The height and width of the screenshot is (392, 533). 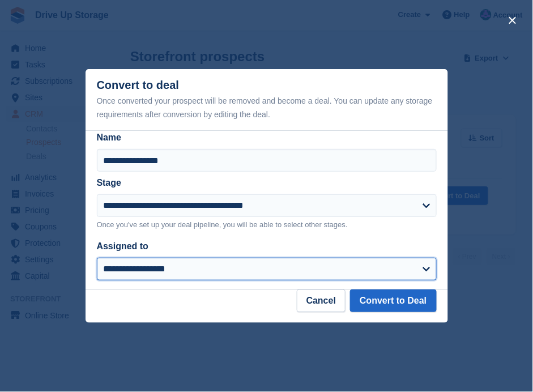 What do you see at coordinates (393, 301) in the screenshot?
I see `button: Convert to Deal` at bounding box center [393, 301].